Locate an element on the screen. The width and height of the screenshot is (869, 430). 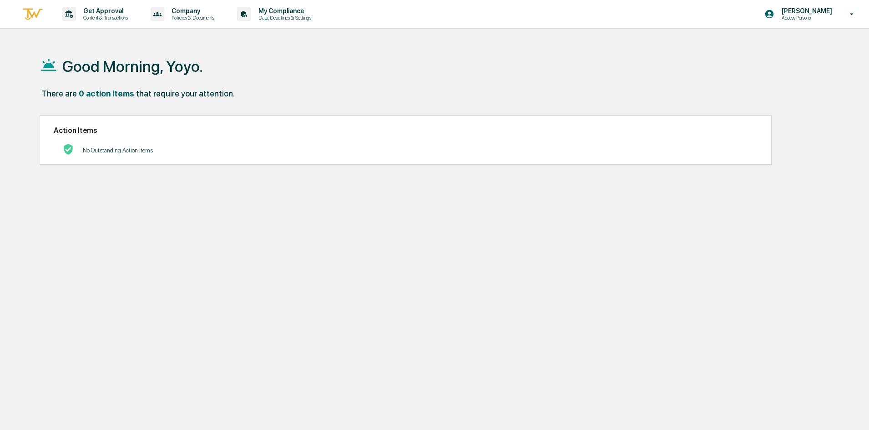
p: Data, Deadlines & Settings is located at coordinates (284, 18).